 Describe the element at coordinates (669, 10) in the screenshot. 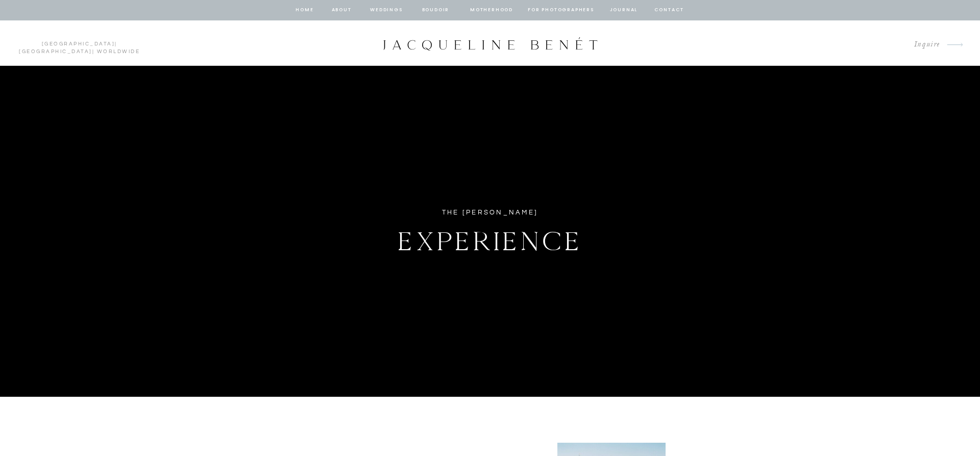

I see `nav: contact` at that location.